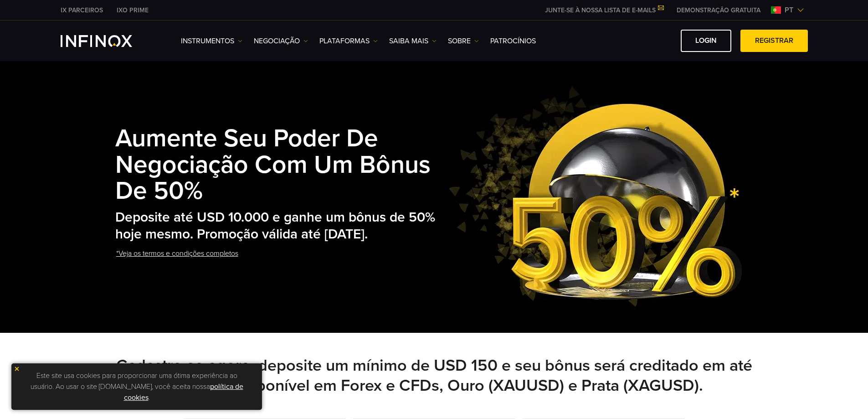  What do you see at coordinates (107, 41) in the screenshot?
I see `a: INFINOX Logo` at bounding box center [107, 41].